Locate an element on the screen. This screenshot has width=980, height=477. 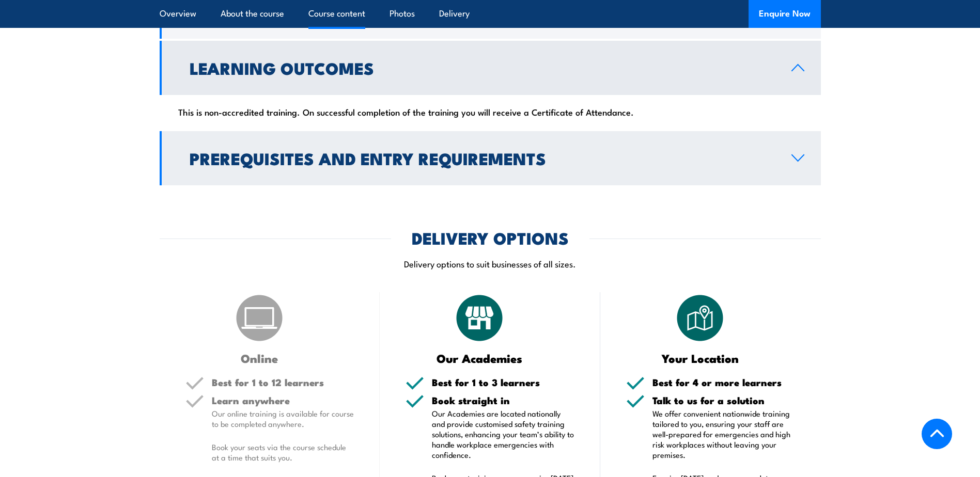
h2: Prerequisites and Entry Requirements is located at coordinates (482, 158).